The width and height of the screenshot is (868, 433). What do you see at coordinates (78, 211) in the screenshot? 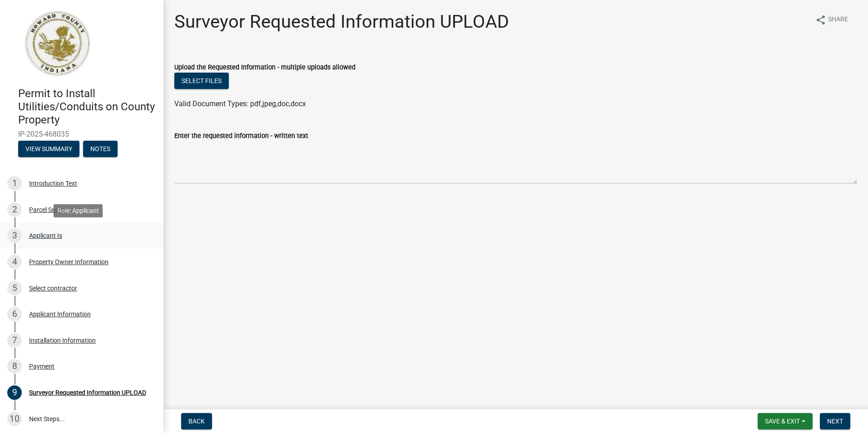
I see `div: Role: Applicant` at bounding box center [78, 211].